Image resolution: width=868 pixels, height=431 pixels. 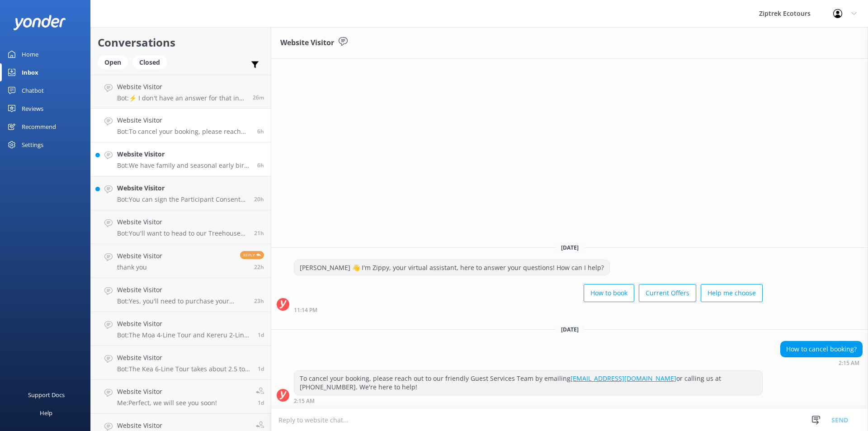 I want to click on button: How to book, so click(x=609, y=293).